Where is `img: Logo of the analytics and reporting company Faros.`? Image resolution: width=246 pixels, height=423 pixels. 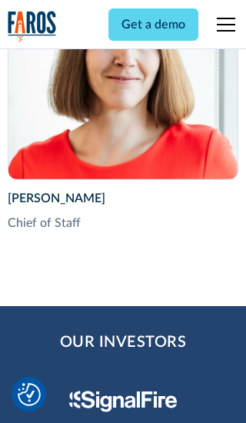
img: Logo of the analytics and reporting company Faros. is located at coordinates (32, 26).